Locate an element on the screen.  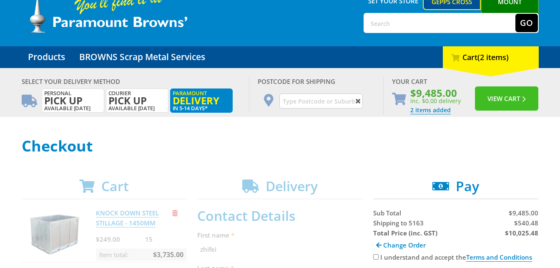
button: View Cart is located at coordinates (507, 98).